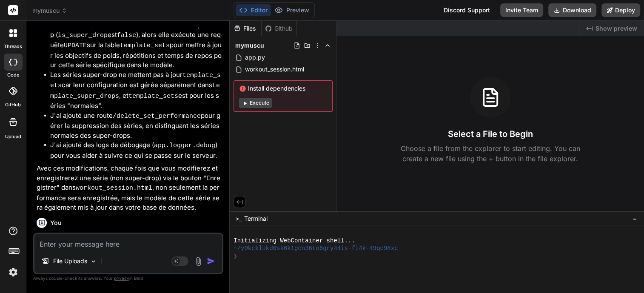  I want to click on p: Choose a file from the explorer to start editing. You can create a new file using the + button in..., so click(490, 153).